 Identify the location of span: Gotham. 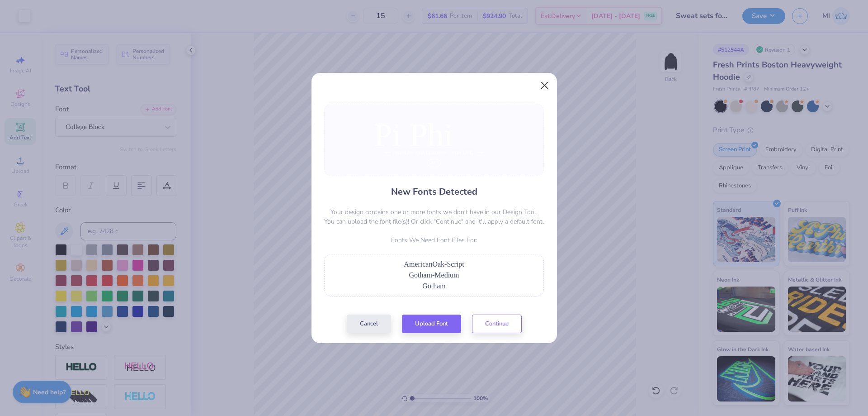
(434, 285).